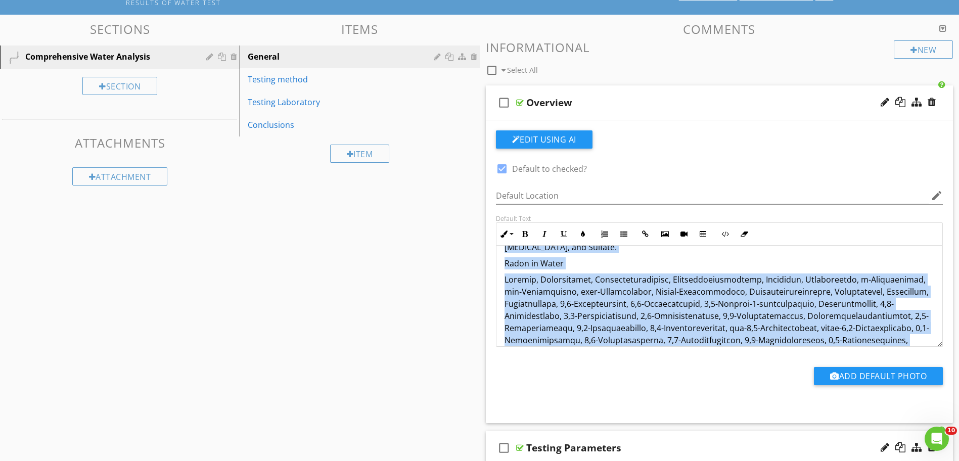 The width and height of the screenshot is (959, 461). Describe the element at coordinates (359, 29) in the screenshot. I see `h3: Items` at that location.